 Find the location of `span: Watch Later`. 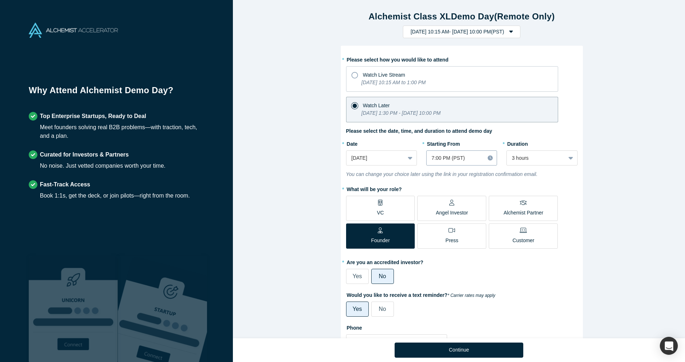

span: Watch Later is located at coordinates (376, 105).